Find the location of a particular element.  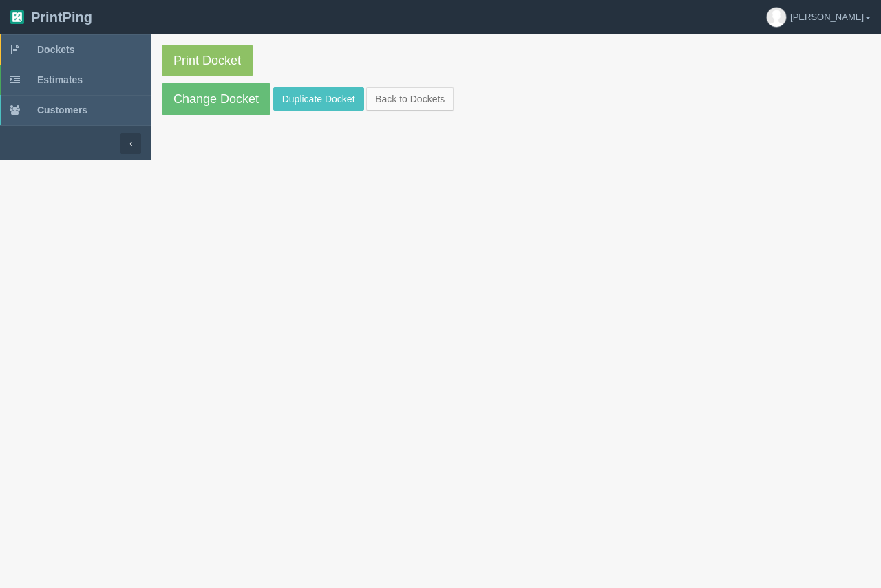

a: Print Docket is located at coordinates (207, 60).